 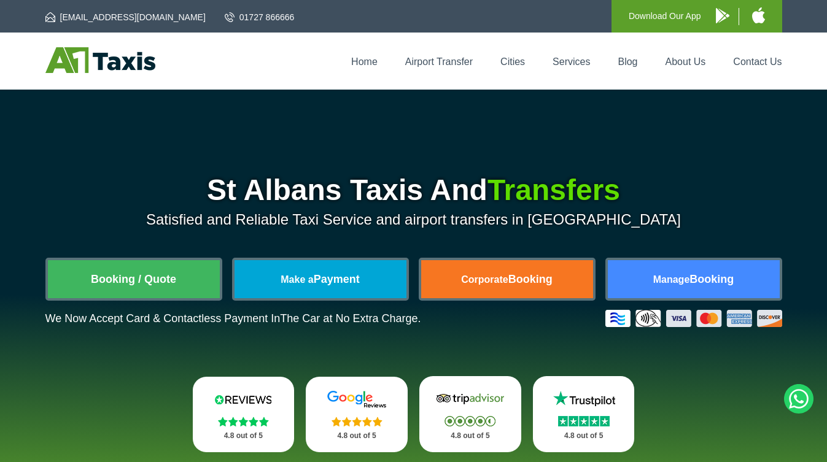 I want to click on a: ManageBooking, so click(x=694, y=279).